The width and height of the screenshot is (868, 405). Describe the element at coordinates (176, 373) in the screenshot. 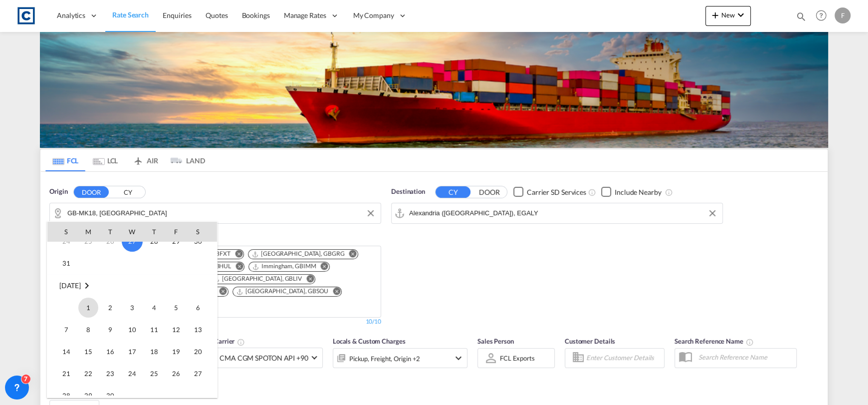

I see `span: 26` at that location.